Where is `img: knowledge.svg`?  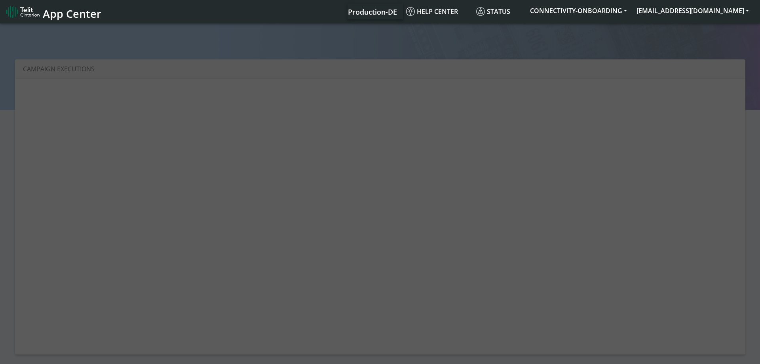 img: knowledge.svg is located at coordinates (411, 11).